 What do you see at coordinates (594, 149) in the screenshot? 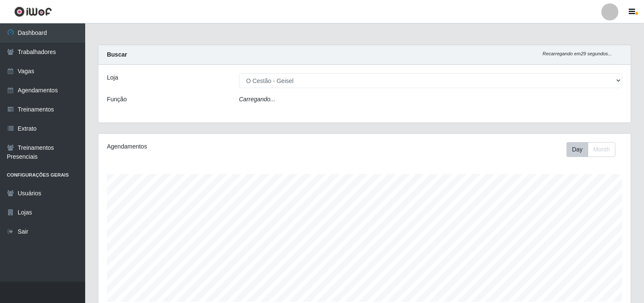
I see `div: Toolbar with button groups` at bounding box center [594, 149].